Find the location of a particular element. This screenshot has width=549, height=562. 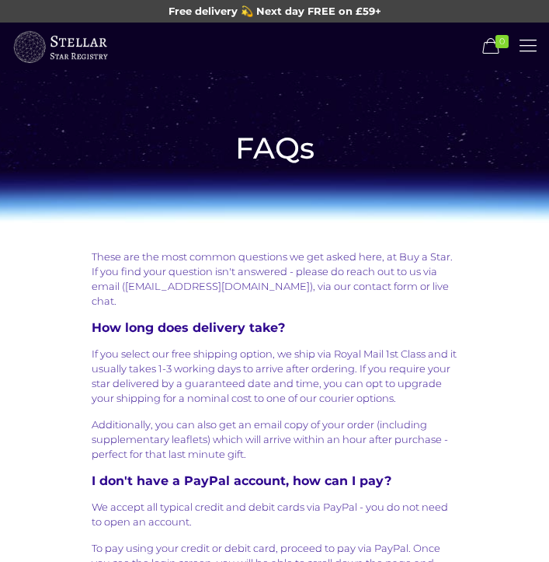

h4: I don't have a PayPal account, how can I pay? is located at coordinates (274, 480).